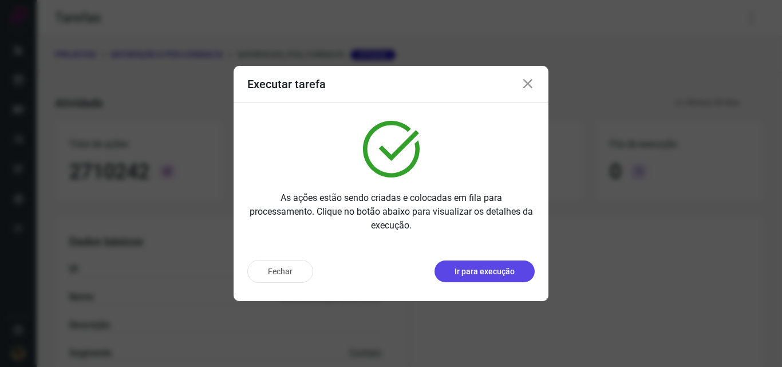  Describe the element at coordinates (286, 84) in the screenshot. I see `h3: Executar tarefa` at that location.